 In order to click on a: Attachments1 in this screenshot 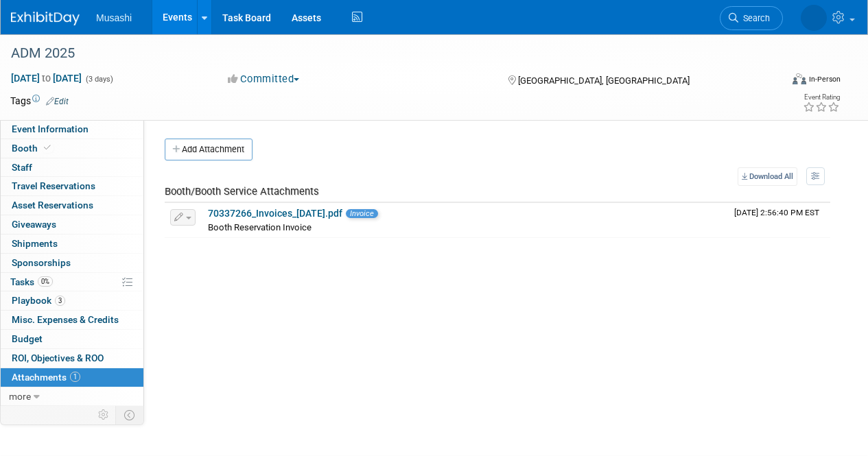, I will do `click(72, 377)`.